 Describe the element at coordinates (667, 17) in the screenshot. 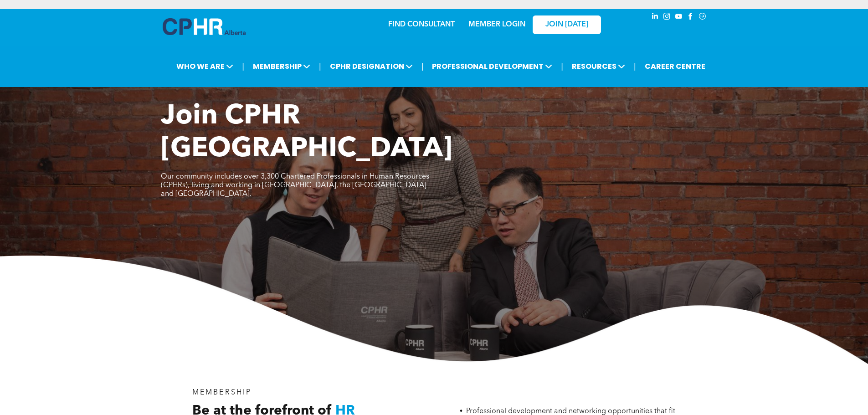

I see `a: instagram` at that location.